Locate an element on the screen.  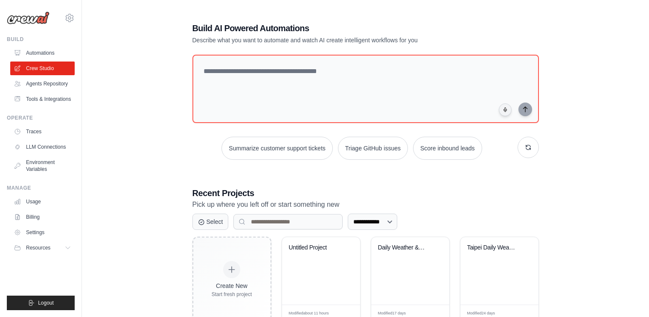
div: Build is located at coordinates (41, 39).